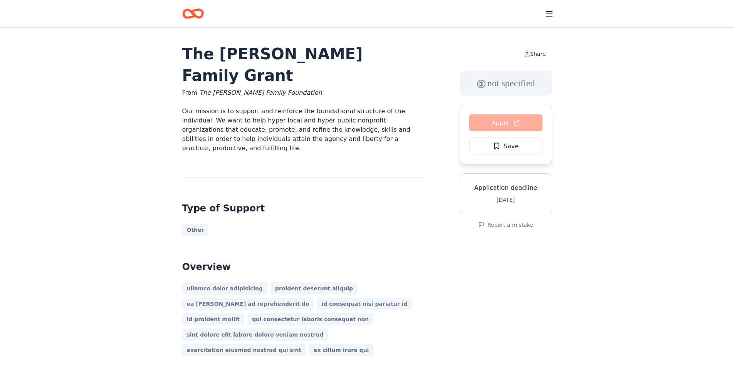  Describe the element at coordinates (506, 225) in the screenshot. I see `button: Report a mistake` at that location.